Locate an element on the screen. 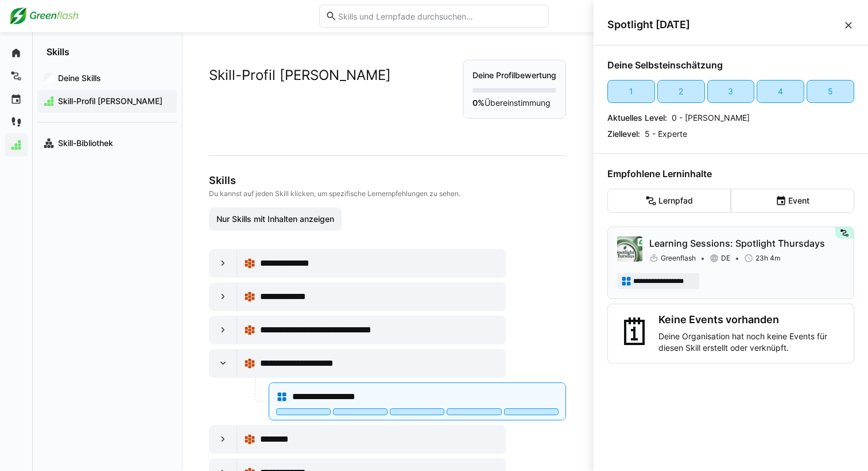 This screenshot has height=471, width=868. input: Skills und Lernpfade durchsuchen… is located at coordinates (440, 16).